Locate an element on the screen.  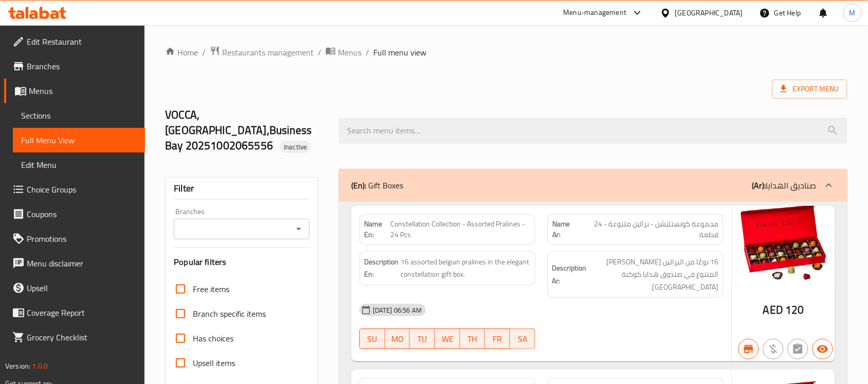
strong: Name En: is located at coordinates (377, 230).